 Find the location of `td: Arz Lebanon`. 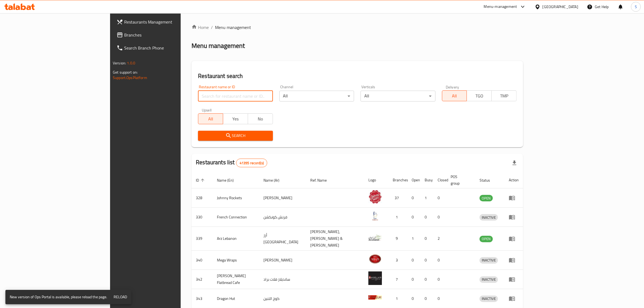

td: Arz Lebanon is located at coordinates (236, 239).